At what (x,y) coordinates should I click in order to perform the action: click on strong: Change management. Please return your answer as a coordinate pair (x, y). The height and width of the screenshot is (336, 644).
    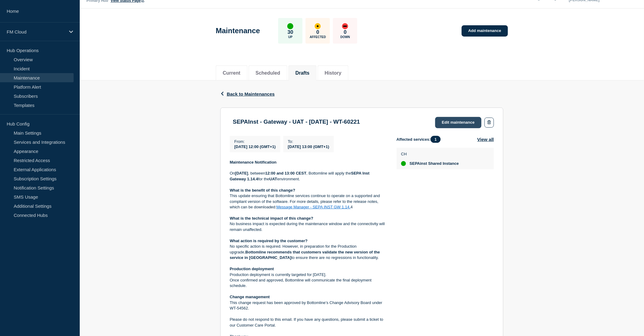
    Looking at the image, I should click on (250, 296).